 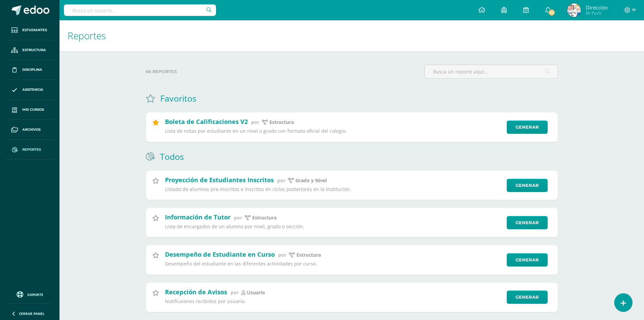 What do you see at coordinates (140, 10) in the screenshot?
I see `input: Busca un usuario...` at bounding box center [140, 10].